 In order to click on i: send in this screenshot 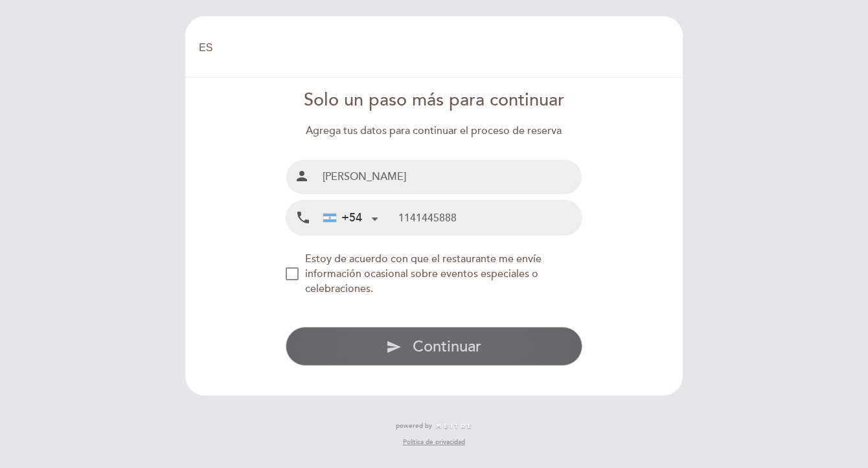, I will do `click(394, 348)`.